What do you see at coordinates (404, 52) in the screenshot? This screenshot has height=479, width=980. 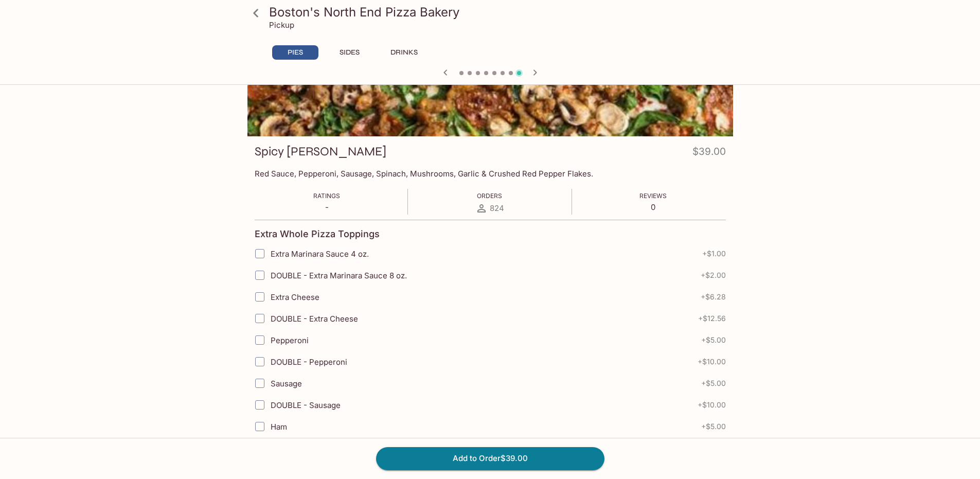 I see `button: DRINKS` at bounding box center [404, 52].